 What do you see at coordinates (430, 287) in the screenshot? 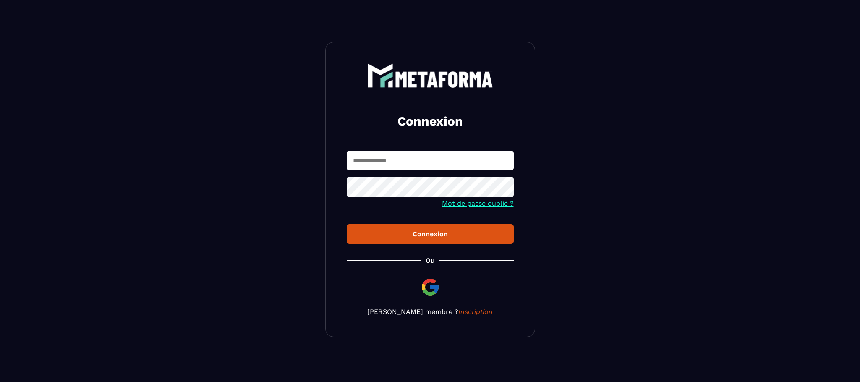
I see `img: google` at bounding box center [430, 287].